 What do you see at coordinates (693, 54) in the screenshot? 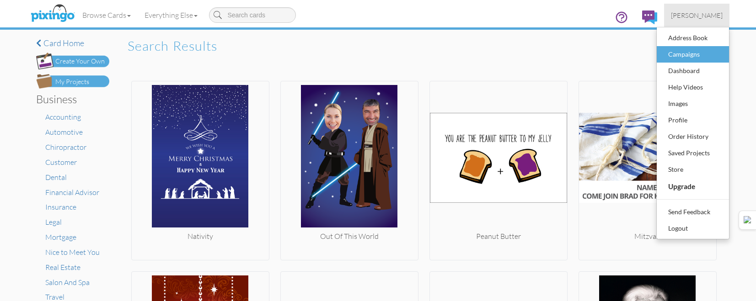
I see `div: Campaigns` at bounding box center [693, 54].